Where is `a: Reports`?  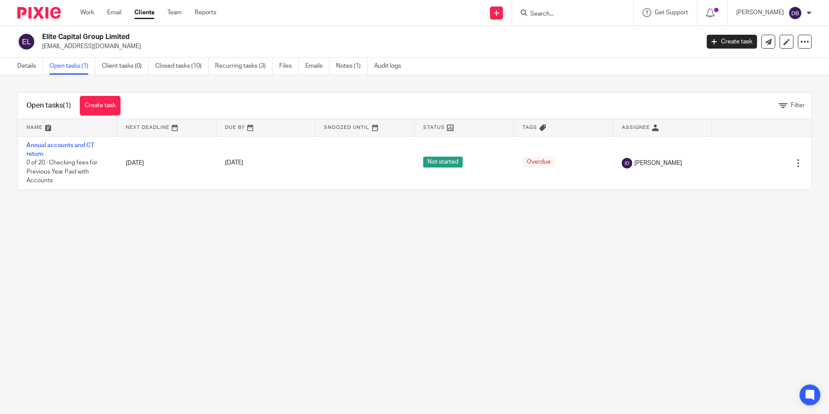
a: Reports is located at coordinates (205, 13).